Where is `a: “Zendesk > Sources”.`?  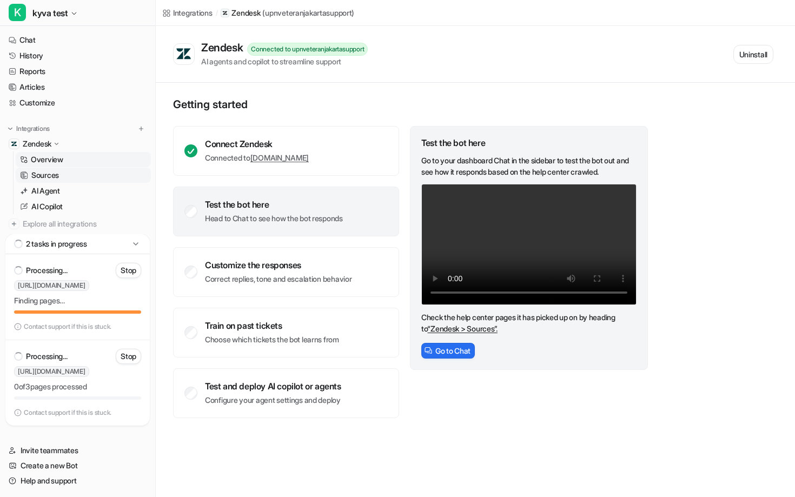
a: “Zendesk > Sources”. is located at coordinates (462, 328).